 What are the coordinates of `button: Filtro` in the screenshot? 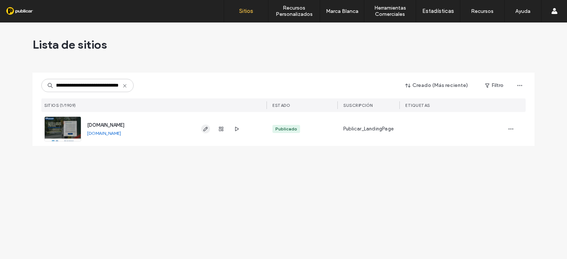 It's located at (494, 86).